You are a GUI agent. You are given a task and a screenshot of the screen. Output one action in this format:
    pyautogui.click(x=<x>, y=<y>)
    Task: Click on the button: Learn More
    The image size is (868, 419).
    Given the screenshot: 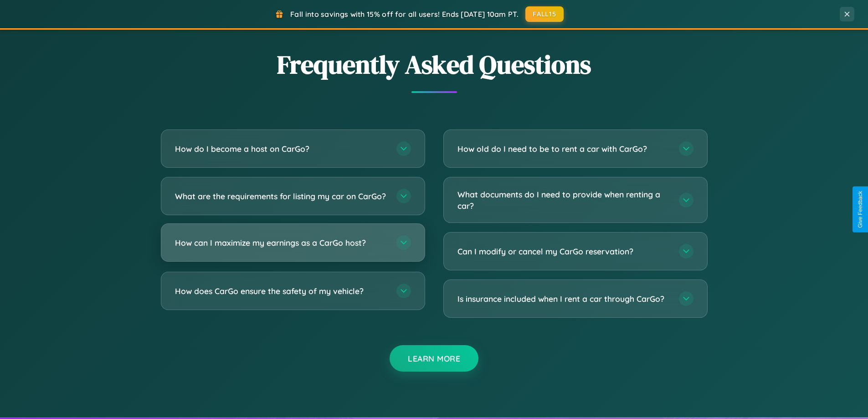 What is the action you would take?
    pyautogui.click(x=434, y=359)
    